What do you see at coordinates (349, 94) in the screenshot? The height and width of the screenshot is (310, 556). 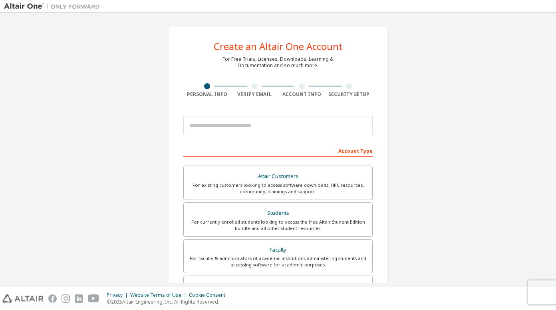 I see `div: Security Setup` at bounding box center [349, 94].